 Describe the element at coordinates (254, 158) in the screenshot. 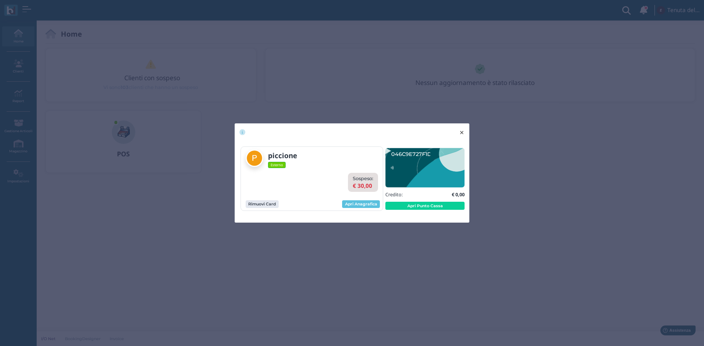

I see `img: piccione` at that location.